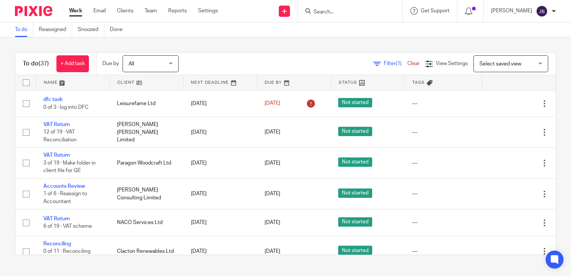 Image resolution: width=571 pixels, height=276 pixels. Describe the element at coordinates (73, 64) in the screenshot. I see `a: + Add task` at that location.